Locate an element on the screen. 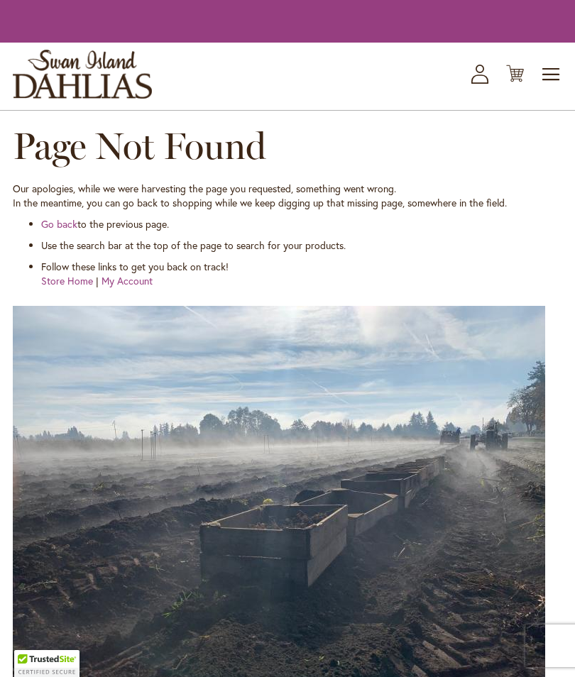 The image size is (575, 677). a: Store Home is located at coordinates (67, 280).